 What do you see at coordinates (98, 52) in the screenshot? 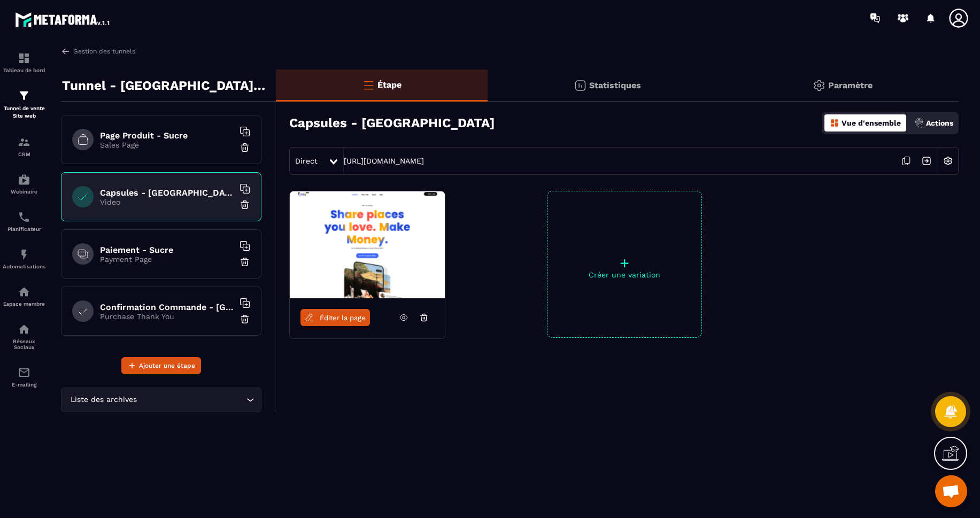
I see `a: Gestion des tunnels` at bounding box center [98, 52].